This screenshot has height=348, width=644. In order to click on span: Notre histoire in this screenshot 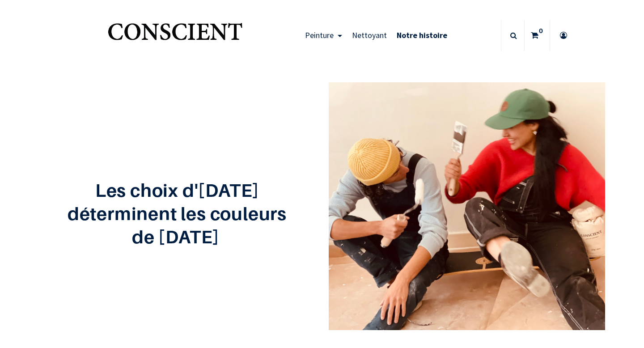, I will do `click(422, 35)`.